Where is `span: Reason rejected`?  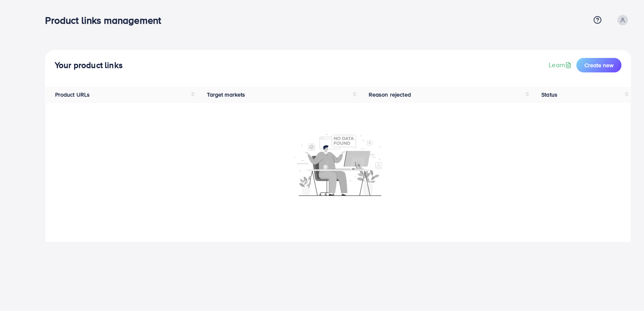 span: Reason rejected is located at coordinates (389, 95).